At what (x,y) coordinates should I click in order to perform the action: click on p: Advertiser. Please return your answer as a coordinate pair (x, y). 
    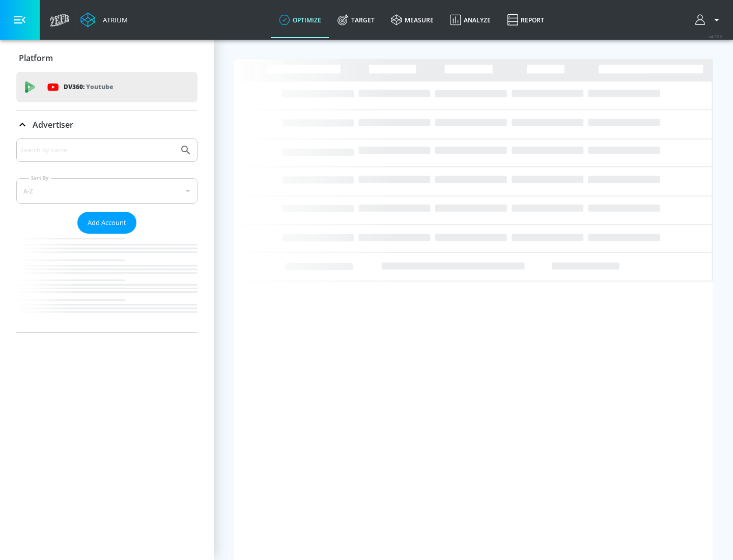
    Looking at the image, I should click on (53, 125).